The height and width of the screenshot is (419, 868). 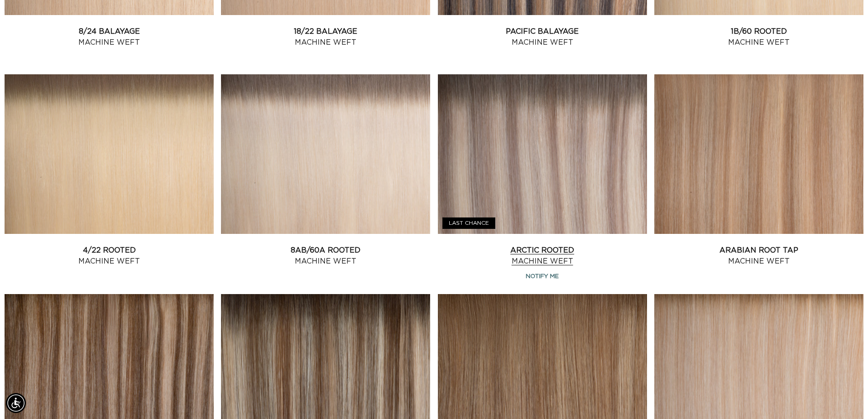 I want to click on a: 8AB/60A Rooted Machine Weft, so click(x=325, y=256).